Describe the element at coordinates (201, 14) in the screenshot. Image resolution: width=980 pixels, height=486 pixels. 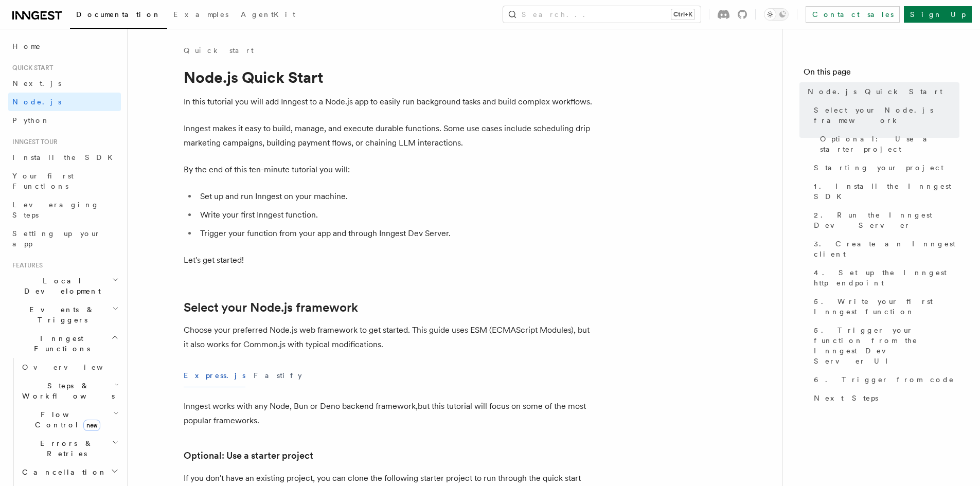
I see `span: Examples` at that location.